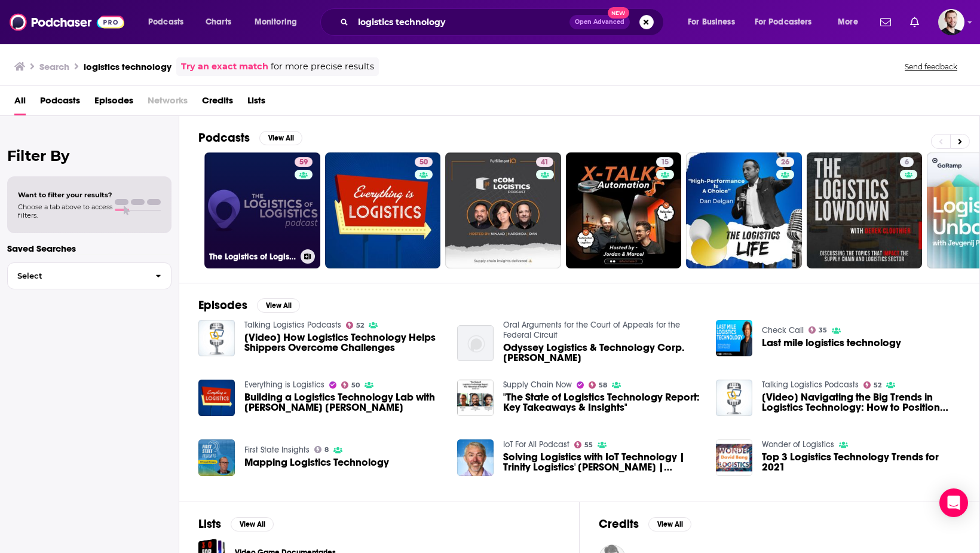  What do you see at coordinates (263, 210) in the screenshot?
I see `a: 59The Logistics of Logistics` at bounding box center [263, 210].